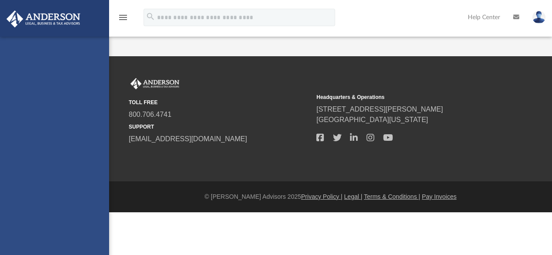  What do you see at coordinates (150, 114) in the screenshot?
I see `a: 800.706.4741` at bounding box center [150, 114].